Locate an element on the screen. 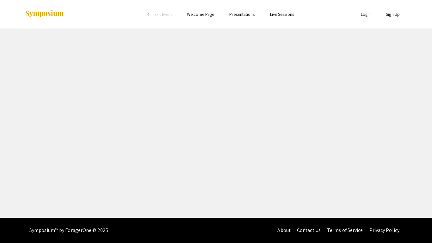  a: Terms of Service is located at coordinates (345, 230).